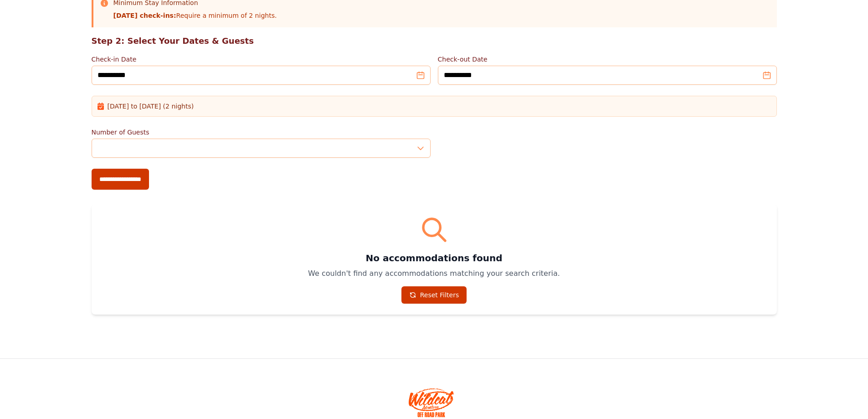  I want to click on a: Reset Filters, so click(434, 295).